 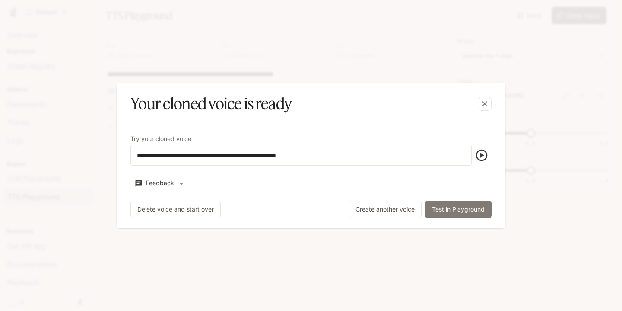 I want to click on button: Test in Playground, so click(x=458, y=209).